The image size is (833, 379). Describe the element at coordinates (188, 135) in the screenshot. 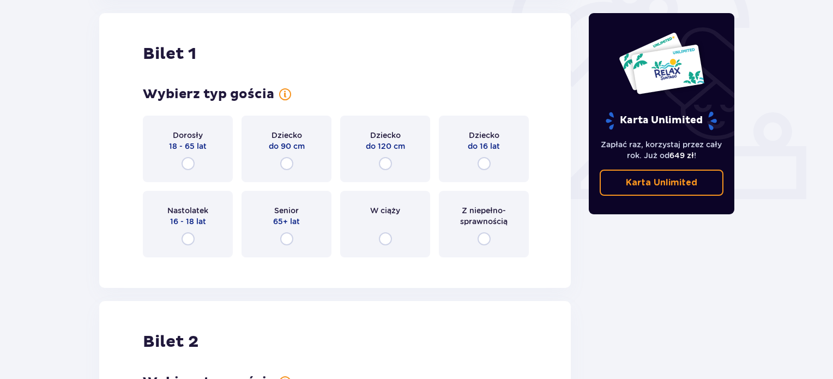

I see `span: Dorosły` at that location.